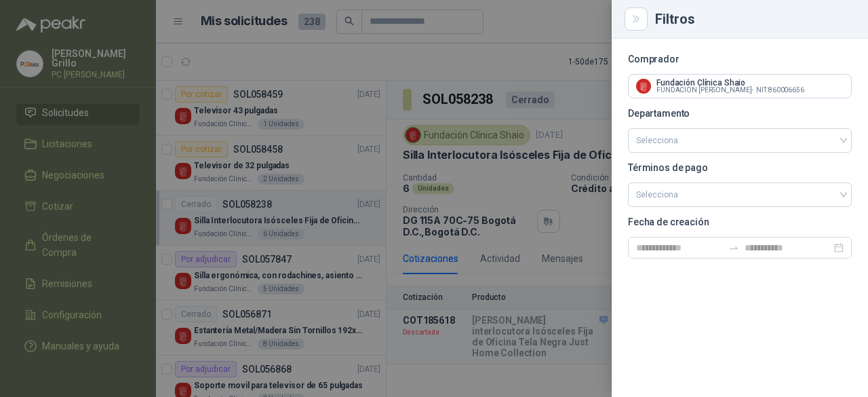 This screenshot has width=868, height=397. What do you see at coordinates (753, 19) in the screenshot?
I see `div: Filtros` at bounding box center [753, 19].